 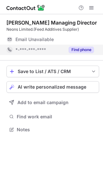 What do you see at coordinates (26, 8) in the screenshot?
I see `img: ContactOut v5.3.10` at bounding box center [26, 8].